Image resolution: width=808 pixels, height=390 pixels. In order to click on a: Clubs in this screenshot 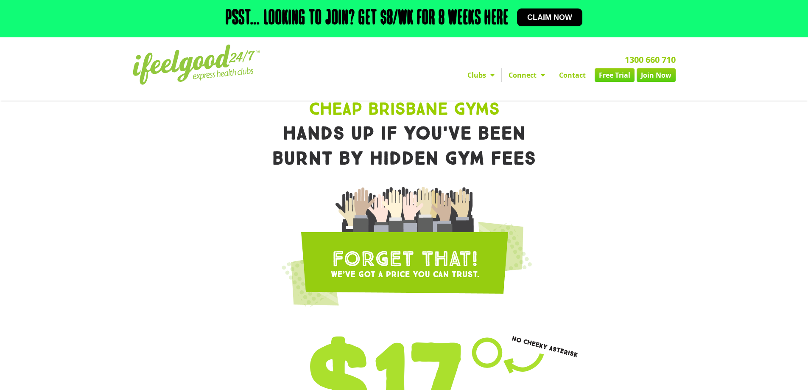, I will do `click(481, 75)`.